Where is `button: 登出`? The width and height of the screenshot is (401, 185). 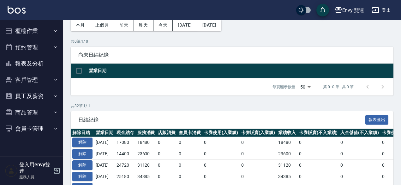 button: 登出 is located at coordinates (381, 10).